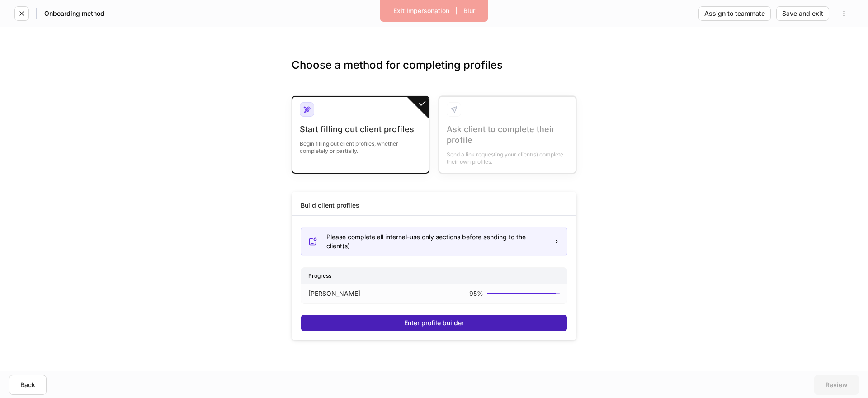 This screenshot has width=868, height=398. I want to click on button: Enter profile builder, so click(434, 322).